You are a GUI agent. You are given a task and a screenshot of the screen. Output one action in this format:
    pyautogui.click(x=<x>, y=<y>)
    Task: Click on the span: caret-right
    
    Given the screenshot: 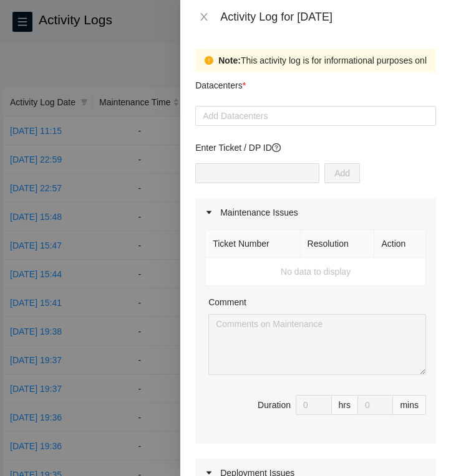 What is the action you would take?
    pyautogui.click(x=209, y=213)
    